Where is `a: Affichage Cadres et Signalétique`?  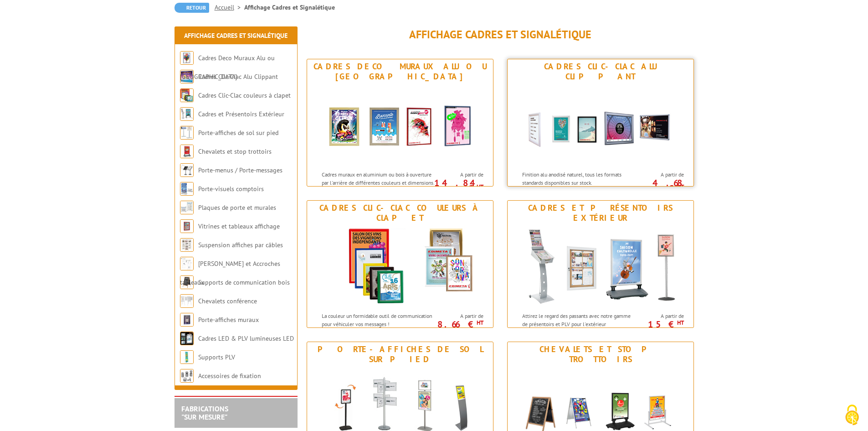
a: Affichage Cadres et Signalétique is located at coordinates (236, 35).